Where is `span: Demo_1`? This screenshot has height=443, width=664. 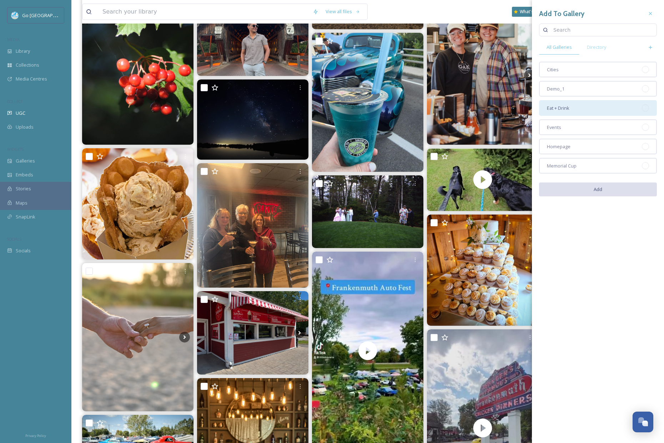 span: Demo_1 is located at coordinates (555, 89).